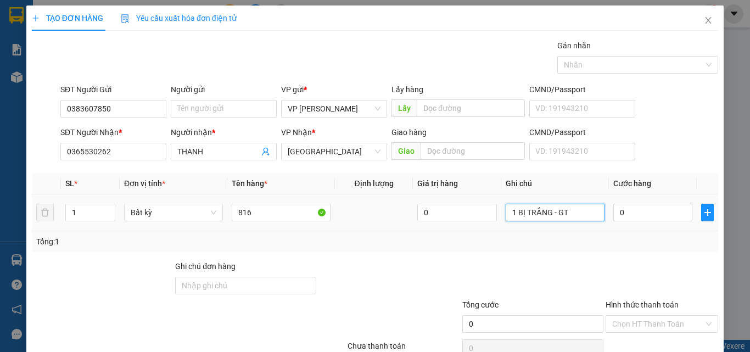 Image resolution: width=750 pixels, height=352 pixels. I want to click on span: Sài Gòn, so click(334, 151).